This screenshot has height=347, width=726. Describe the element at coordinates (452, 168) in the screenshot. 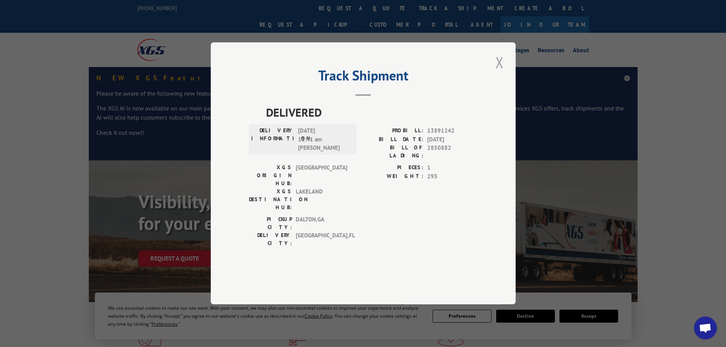

I see `span: 1` at that location.